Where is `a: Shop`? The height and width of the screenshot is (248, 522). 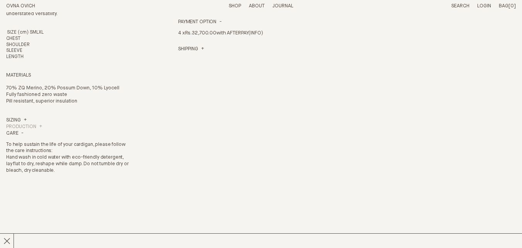
a: Shop is located at coordinates (235, 6).